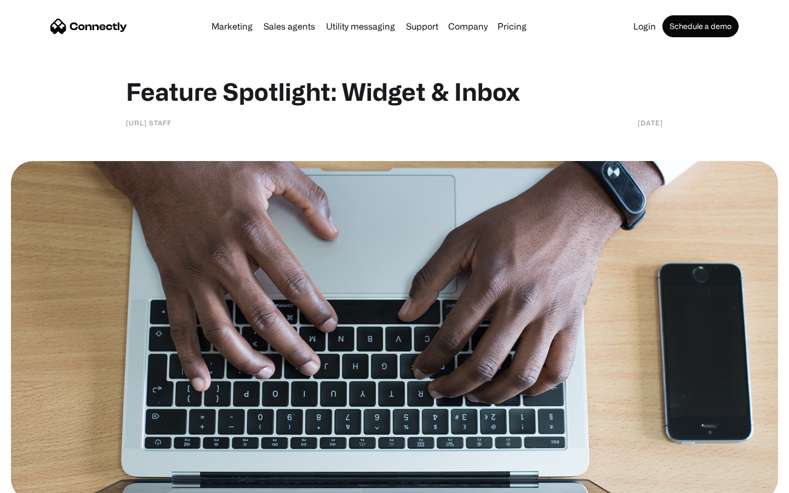  I want to click on a: Utility messaging, so click(361, 26).